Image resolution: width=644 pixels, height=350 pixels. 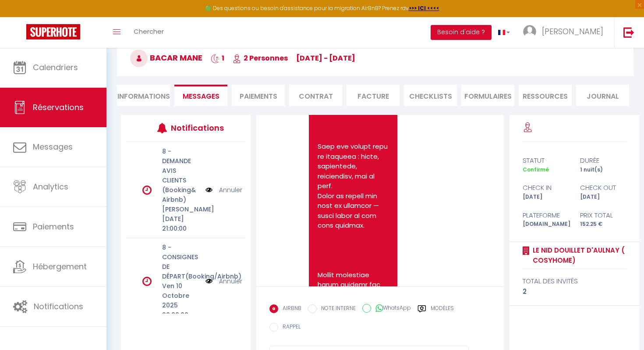 What do you see at coordinates (545, 95) in the screenshot?
I see `li: Ressources` at bounding box center [545, 95].